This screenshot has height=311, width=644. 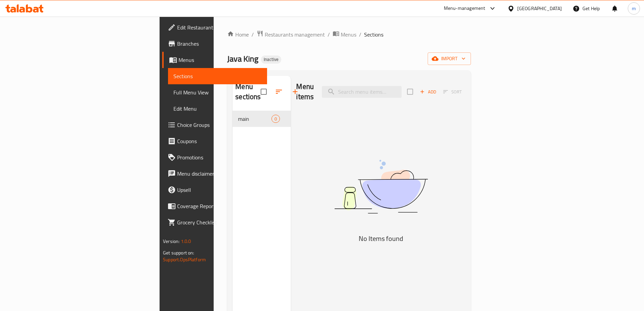 I want to click on span: Add item, so click(x=428, y=92).